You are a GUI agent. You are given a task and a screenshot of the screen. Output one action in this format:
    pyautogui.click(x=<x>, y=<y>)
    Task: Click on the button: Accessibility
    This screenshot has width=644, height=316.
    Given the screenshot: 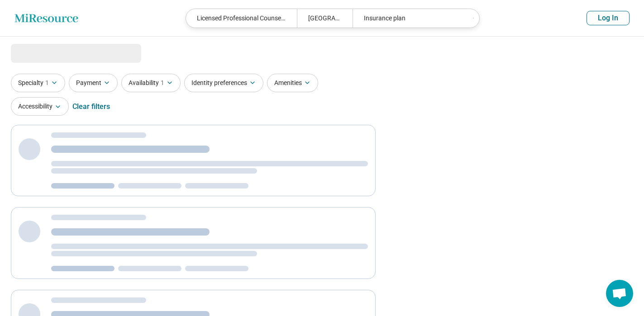 What is the action you would take?
    pyautogui.click(x=40, y=106)
    